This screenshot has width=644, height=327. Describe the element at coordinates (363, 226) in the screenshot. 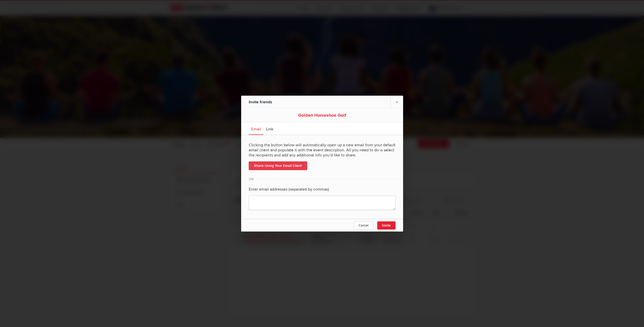

I see `span: Cancel` at that location.